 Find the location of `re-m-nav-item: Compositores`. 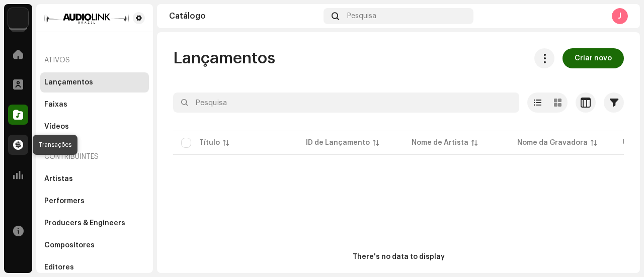

re-m-nav-item: Compositores is located at coordinates (94, 246).